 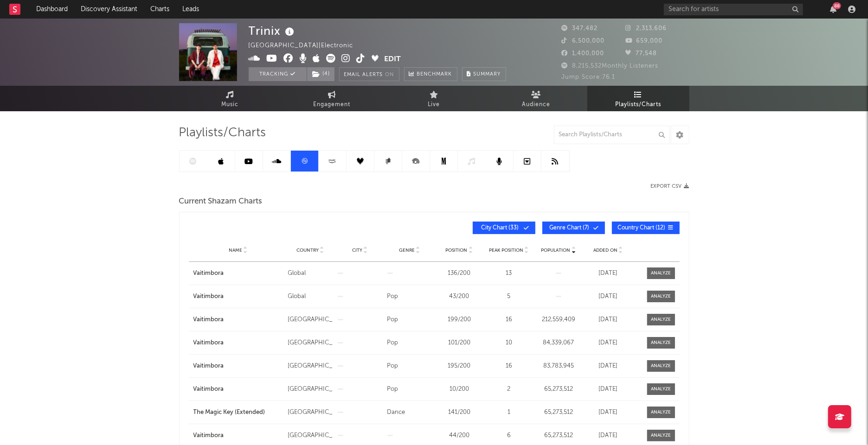 I want to click on span: 6,500,000, so click(x=583, y=41).